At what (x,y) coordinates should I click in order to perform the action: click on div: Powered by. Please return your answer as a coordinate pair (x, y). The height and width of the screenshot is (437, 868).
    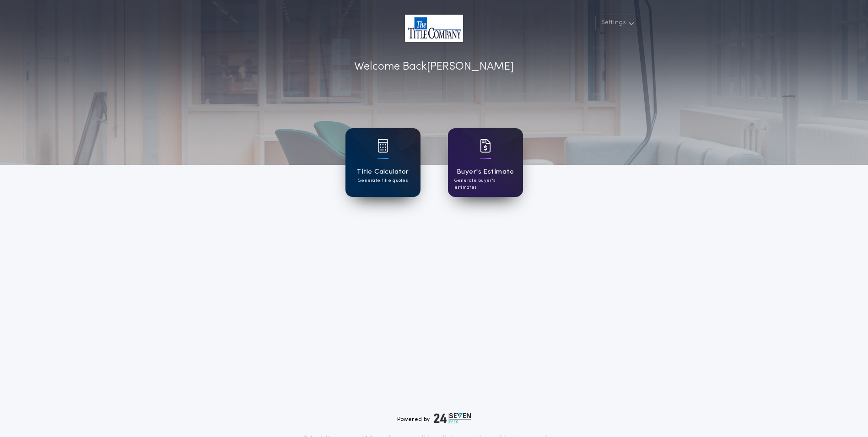
    Looking at the image, I should click on (434, 418).